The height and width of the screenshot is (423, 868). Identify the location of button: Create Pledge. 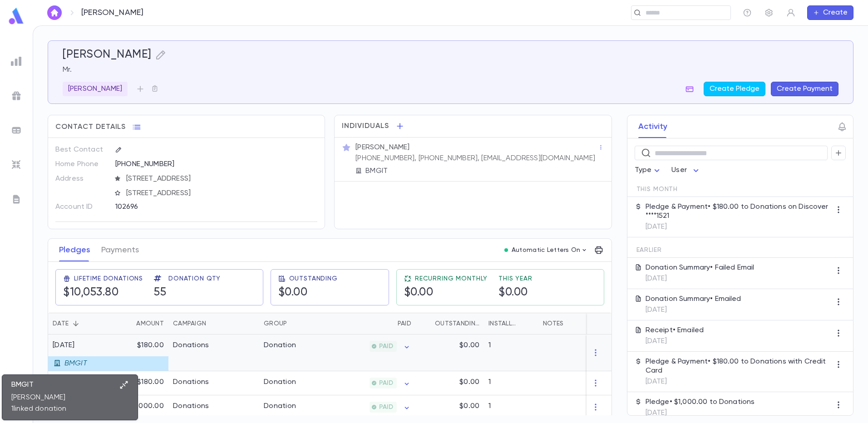
(734, 89).